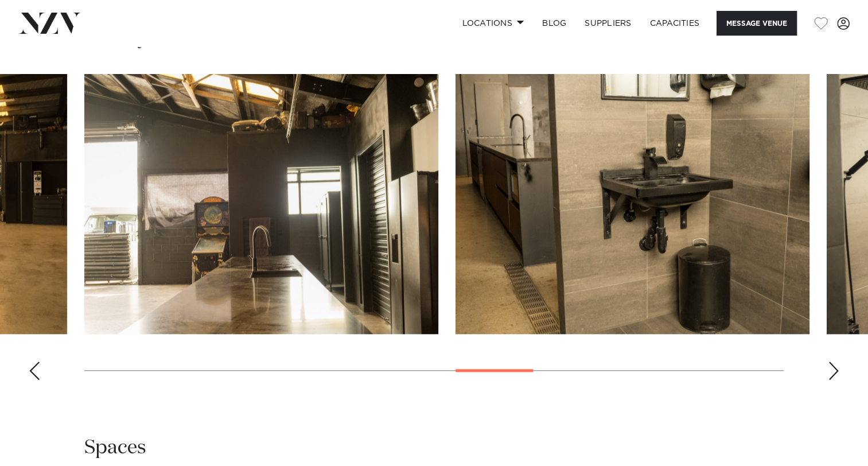  Describe the element at coordinates (493, 23) in the screenshot. I see `a: Locations` at that location.